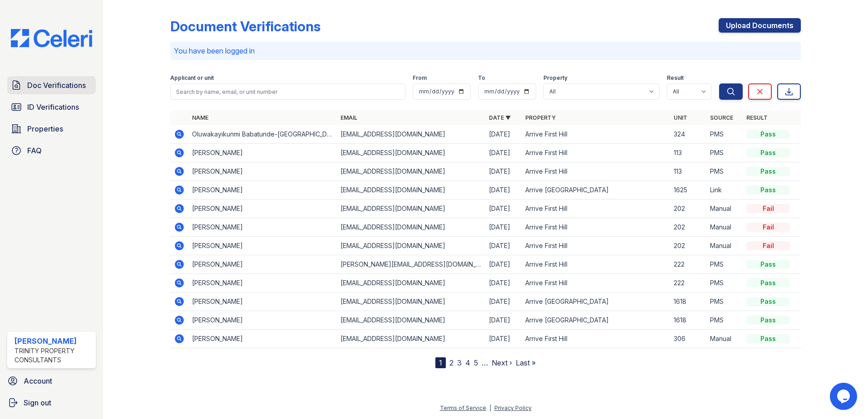 This screenshot has height=419, width=868. I want to click on a: Source, so click(721, 118).